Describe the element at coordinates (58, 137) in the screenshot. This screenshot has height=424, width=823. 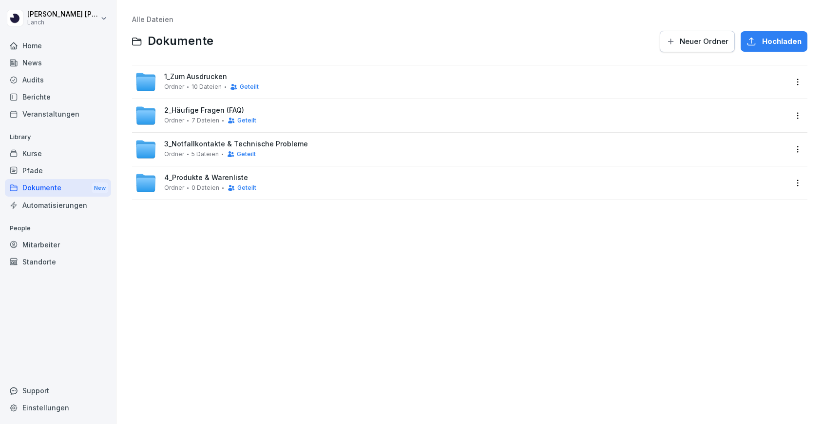
I see `p: Library` at that location.